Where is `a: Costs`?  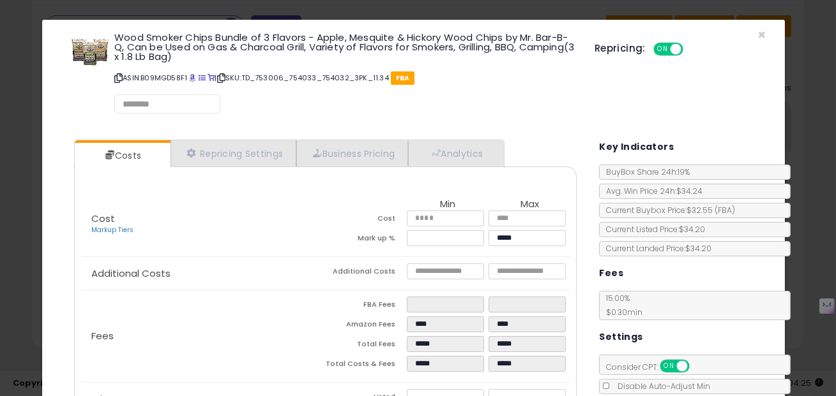
a: Costs is located at coordinates (122, 156).